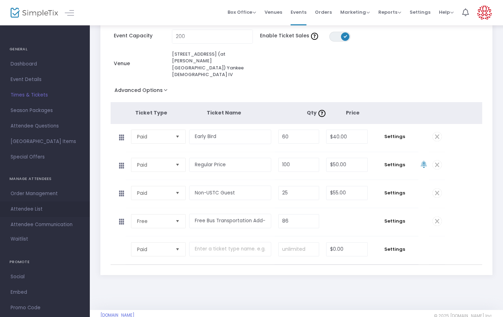  What do you see at coordinates (143, 63) in the screenshot?
I see `span: Venue` at bounding box center [143, 63].